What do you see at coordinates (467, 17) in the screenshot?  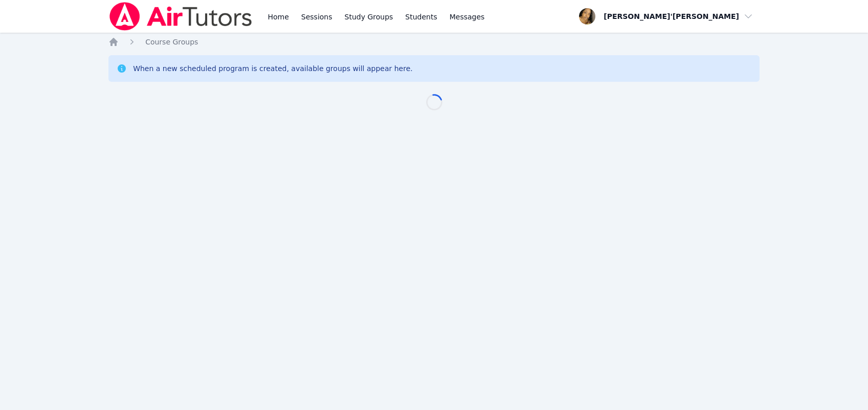 I see `span: Messages` at bounding box center [467, 17].